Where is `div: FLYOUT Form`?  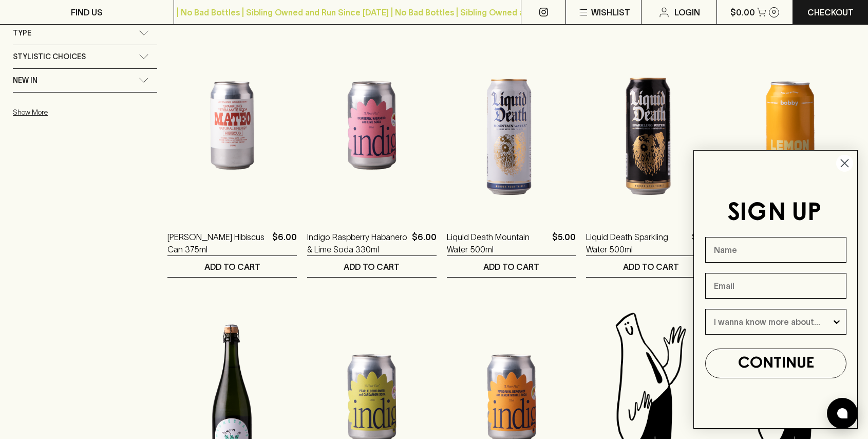 div: FLYOUT Form is located at coordinates (776, 289).